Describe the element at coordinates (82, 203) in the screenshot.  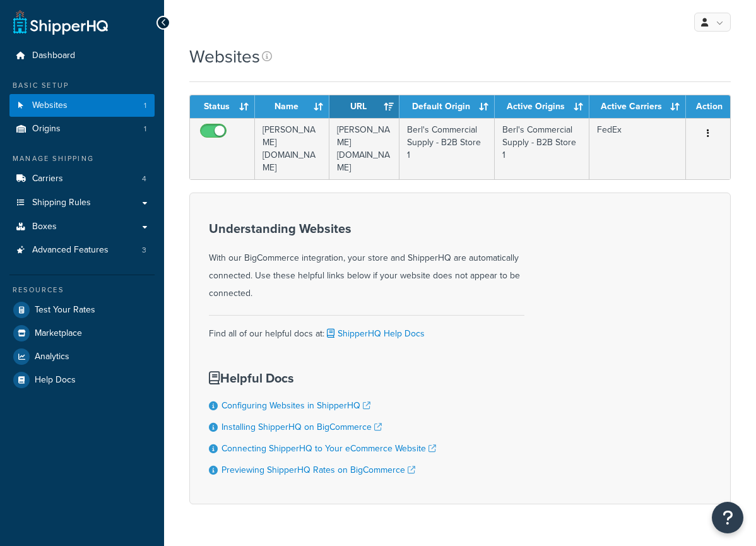
I see `a: Shipping Rules` at that location.